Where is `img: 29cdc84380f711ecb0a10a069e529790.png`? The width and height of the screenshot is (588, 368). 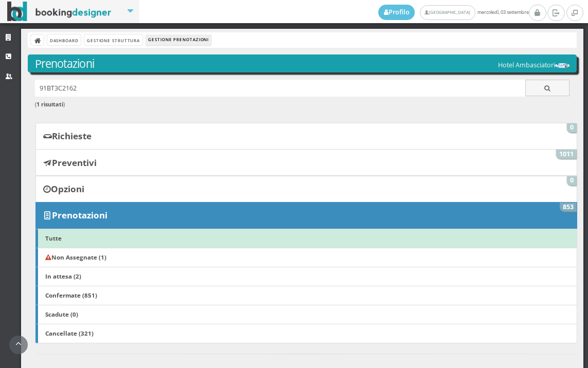
img: 29cdc84380f711ecb0a10a069e529790.png is located at coordinates (562, 66).